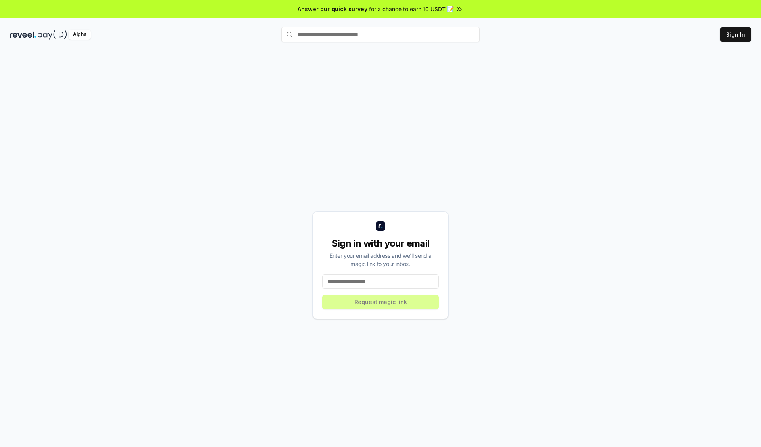 This screenshot has width=761, height=447. I want to click on span: Answer our quick survey, so click(332, 9).